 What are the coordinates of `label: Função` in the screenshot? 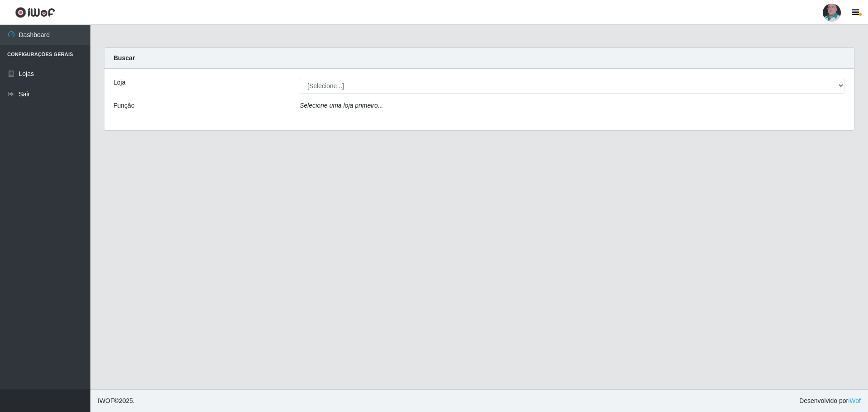 It's located at (124, 105).